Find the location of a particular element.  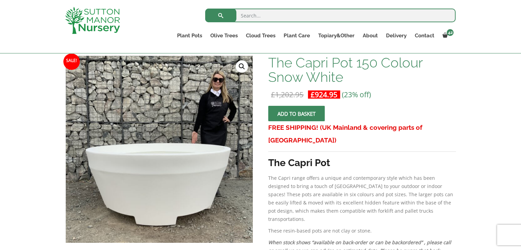

a: About is located at coordinates (370, 36).